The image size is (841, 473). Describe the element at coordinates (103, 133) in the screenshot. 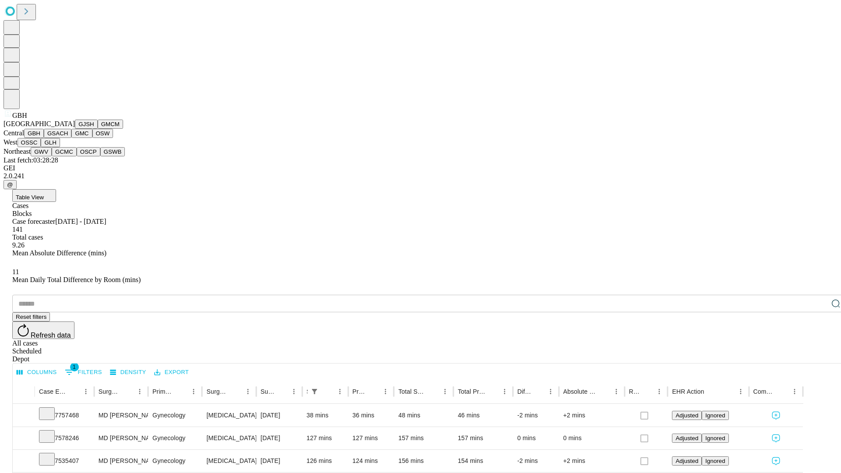

I see `button: OSW` at that location.